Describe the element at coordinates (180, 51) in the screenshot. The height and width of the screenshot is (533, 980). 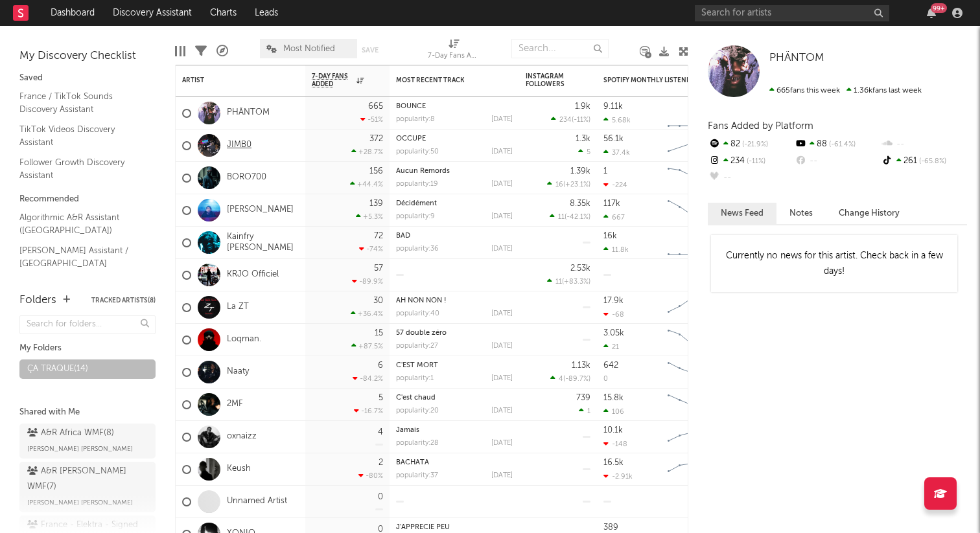
I see `div: Edit Columns` at that location.